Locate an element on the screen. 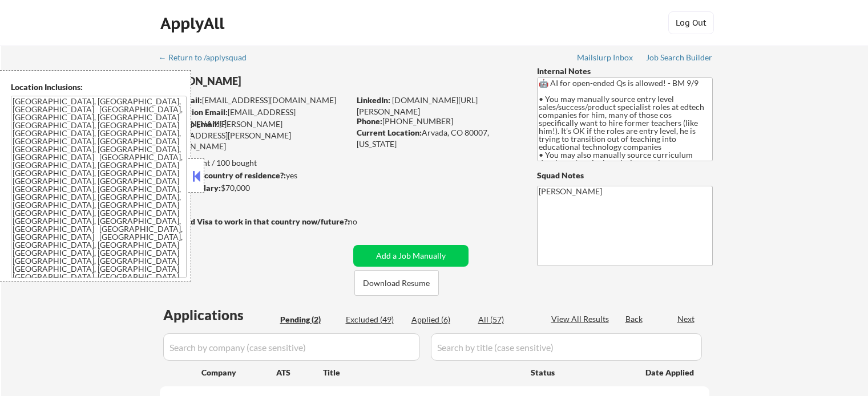  strong: Will need Visa to work in that country now/future?: is located at coordinates (255, 221).